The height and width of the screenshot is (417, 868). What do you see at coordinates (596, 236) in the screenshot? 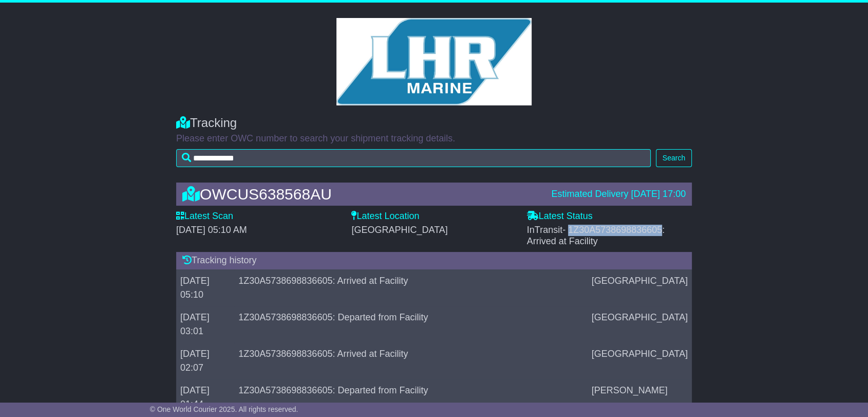
I see `span: - 1Z30A5738698836605: Arrived at Facility` at bounding box center [596, 236].